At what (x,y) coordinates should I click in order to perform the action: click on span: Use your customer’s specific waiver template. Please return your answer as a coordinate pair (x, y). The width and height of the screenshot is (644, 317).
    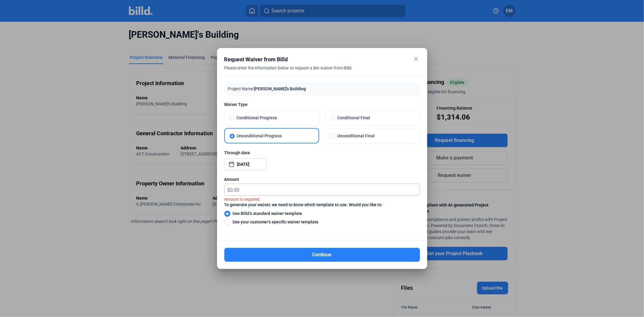
    Looking at the image, I should click on (274, 222).